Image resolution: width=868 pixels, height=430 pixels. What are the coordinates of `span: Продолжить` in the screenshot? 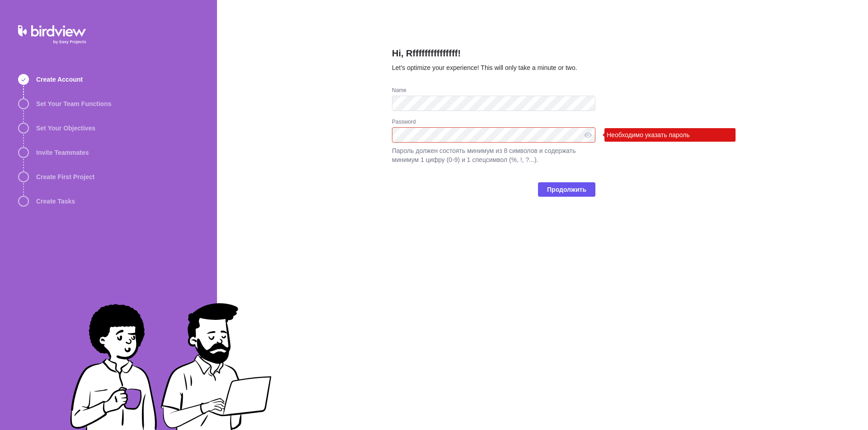 It's located at (566, 190).